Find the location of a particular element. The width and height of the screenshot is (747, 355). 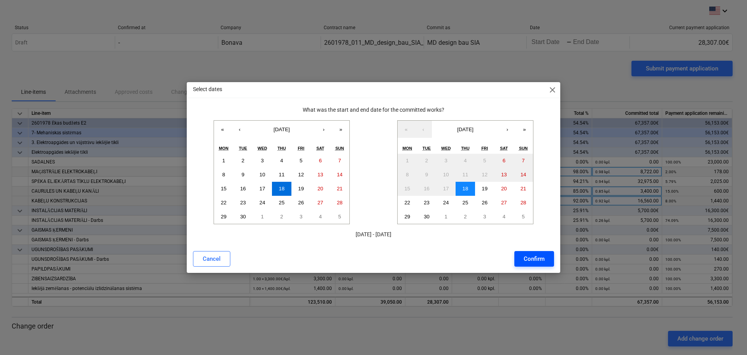

button: Cancel is located at coordinates (212, 259).